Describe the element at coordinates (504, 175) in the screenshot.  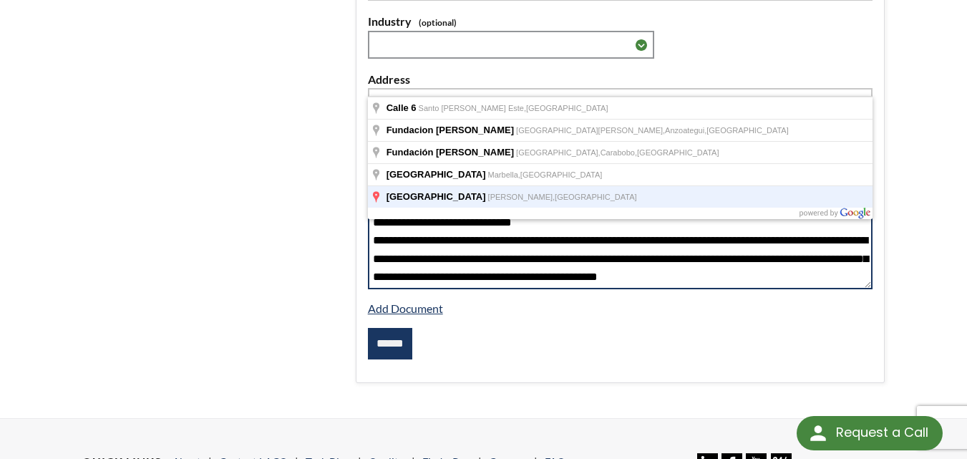
I see `span: Marbella,` at that location.